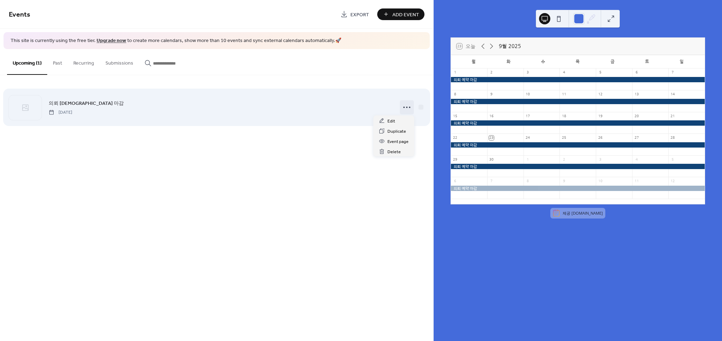 Image resolution: width=722 pixels, height=341 pixels. I want to click on div: 13, so click(637, 94).